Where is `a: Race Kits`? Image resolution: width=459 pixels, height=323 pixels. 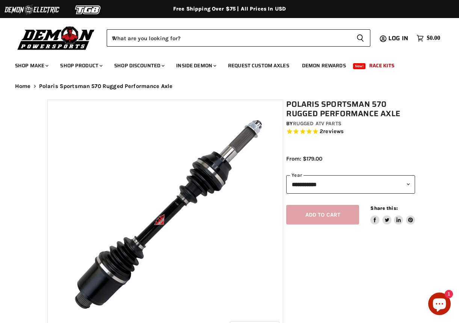
a: Race Kits is located at coordinates (382, 65).